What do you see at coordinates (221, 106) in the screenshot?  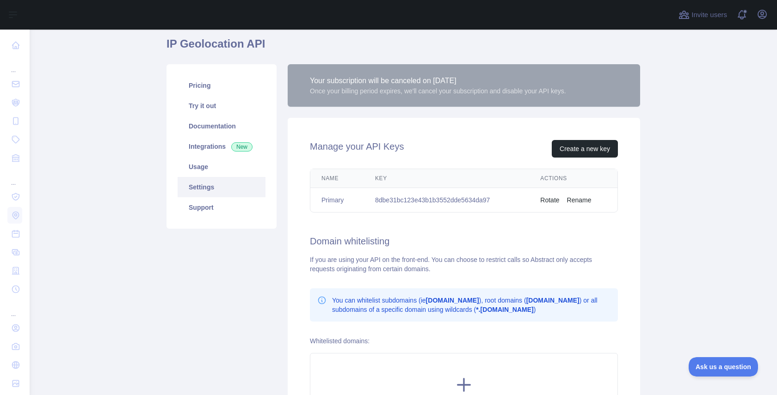 I see `a: Try it out` at bounding box center [221, 106].